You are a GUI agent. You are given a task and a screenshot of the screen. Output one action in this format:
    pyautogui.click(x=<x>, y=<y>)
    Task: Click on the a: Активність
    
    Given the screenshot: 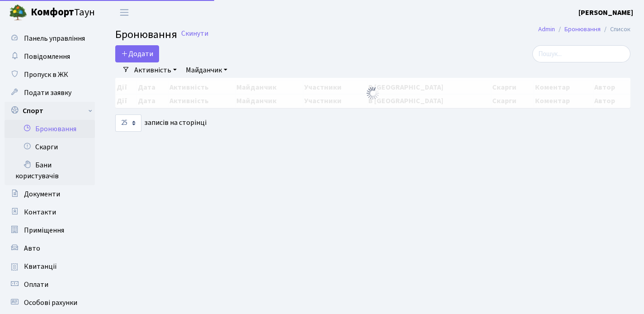 What is the action you would take?
    pyautogui.click(x=156, y=70)
    